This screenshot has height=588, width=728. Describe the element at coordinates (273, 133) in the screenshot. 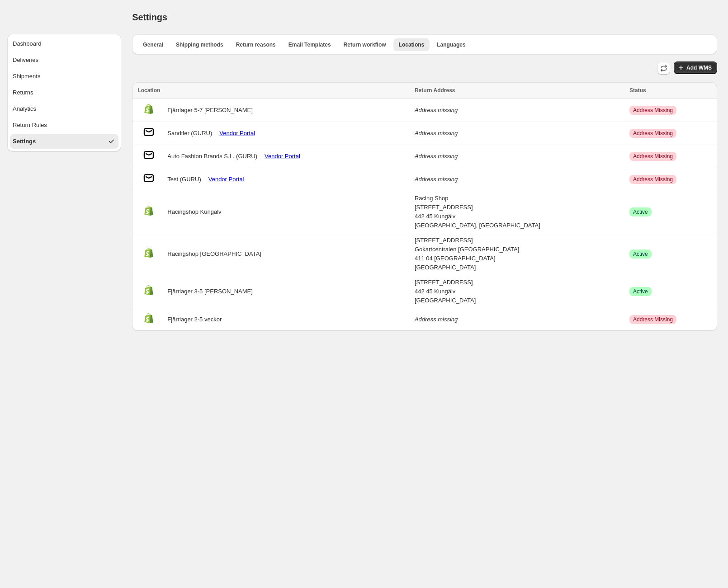

I see `div: Sandtler (GURU)` at that location.